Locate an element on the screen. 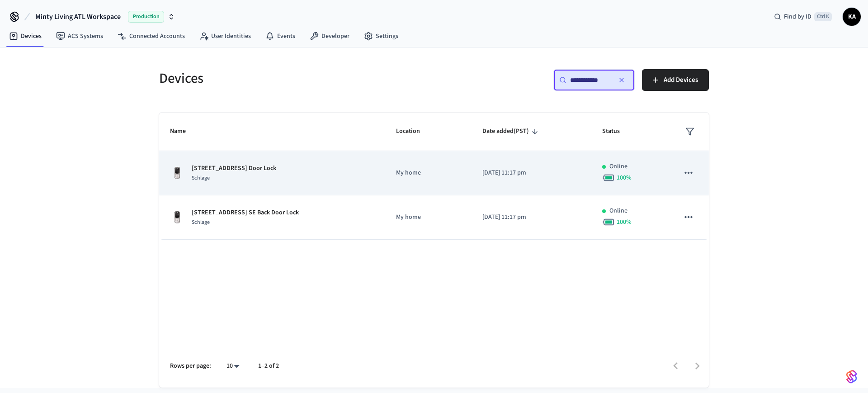 The height and width of the screenshot is (393, 868). span: Find by ID is located at coordinates (797, 17).